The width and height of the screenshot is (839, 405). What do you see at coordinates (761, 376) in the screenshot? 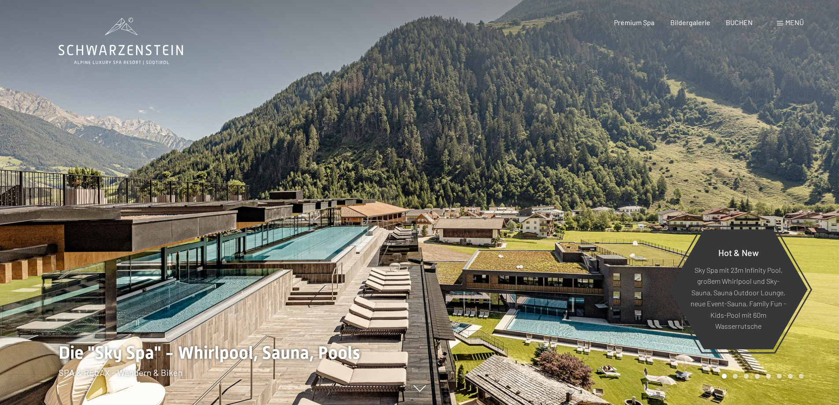
I see `div: Carousel Pagination` at bounding box center [761, 376].